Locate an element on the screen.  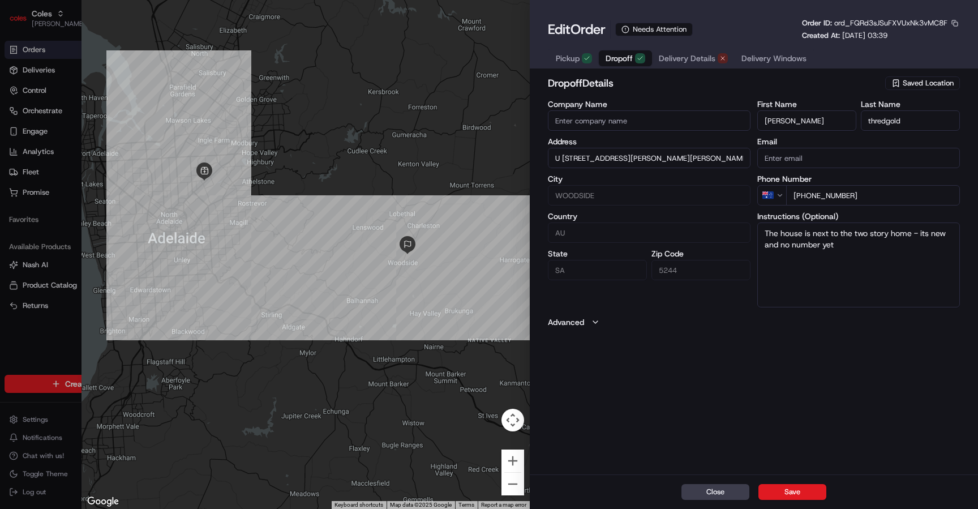
input: Enter email is located at coordinates (859, 158).